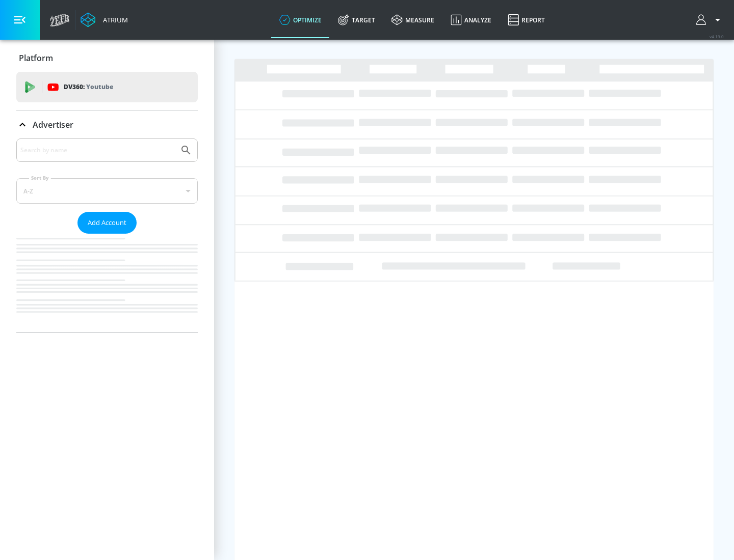  I want to click on a: Target, so click(356, 20).